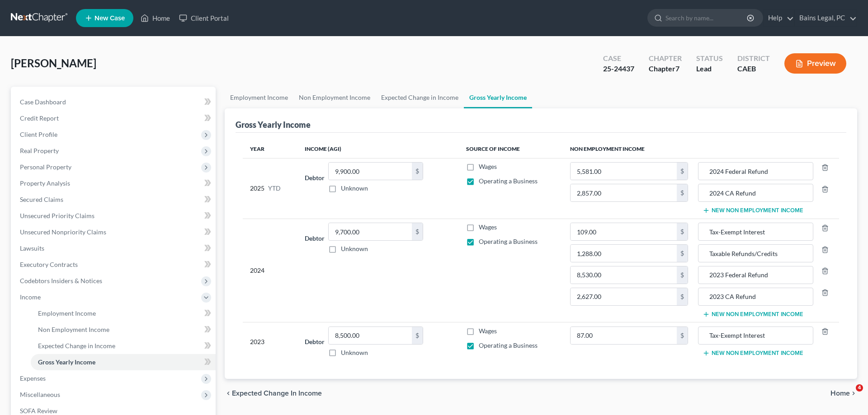  What do you see at coordinates (270, 342) in the screenshot?
I see `div: 2023` at bounding box center [270, 342].